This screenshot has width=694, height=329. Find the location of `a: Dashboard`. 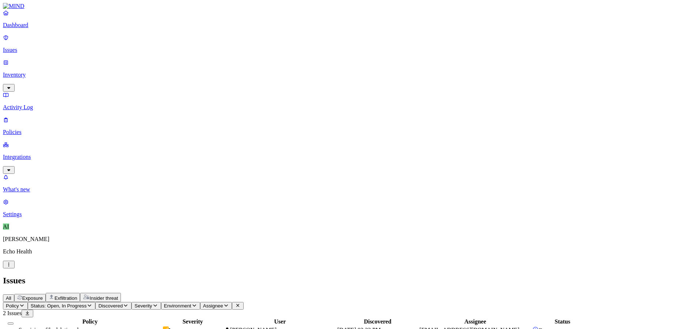

a: Dashboard is located at coordinates (347, 19).